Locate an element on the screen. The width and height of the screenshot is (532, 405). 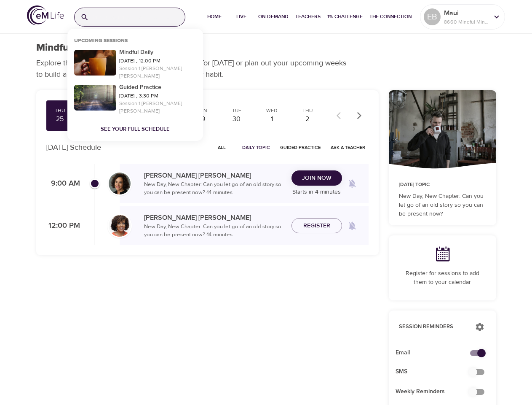
input: Find programs, teachers, etc... is located at coordinates (139, 17).